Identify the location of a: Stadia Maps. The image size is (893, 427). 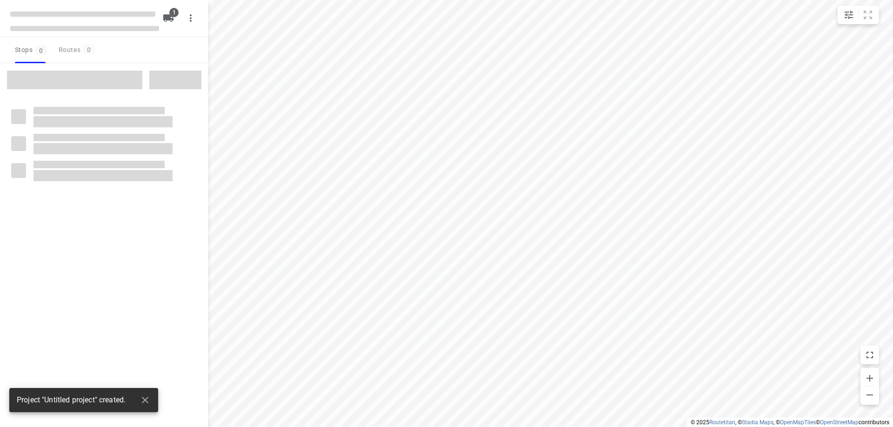
(757, 423).